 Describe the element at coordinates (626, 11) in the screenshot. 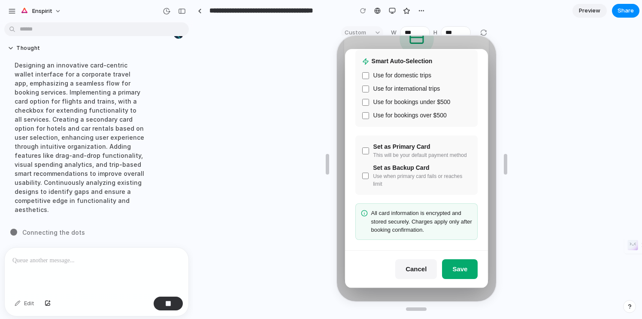

I see `button: Share` at that location.